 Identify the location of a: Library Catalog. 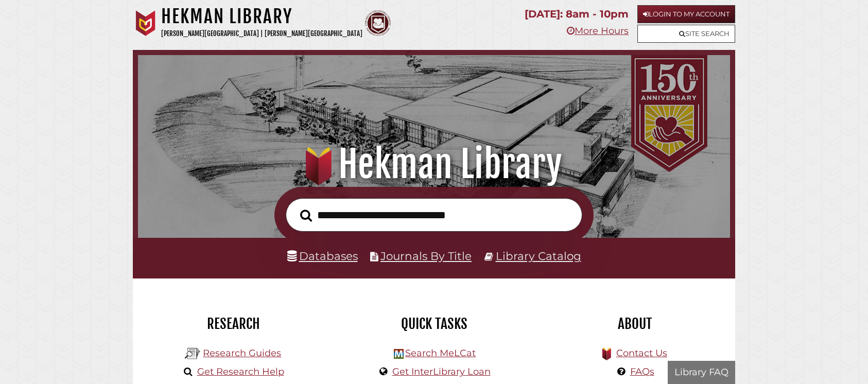
(538, 256).